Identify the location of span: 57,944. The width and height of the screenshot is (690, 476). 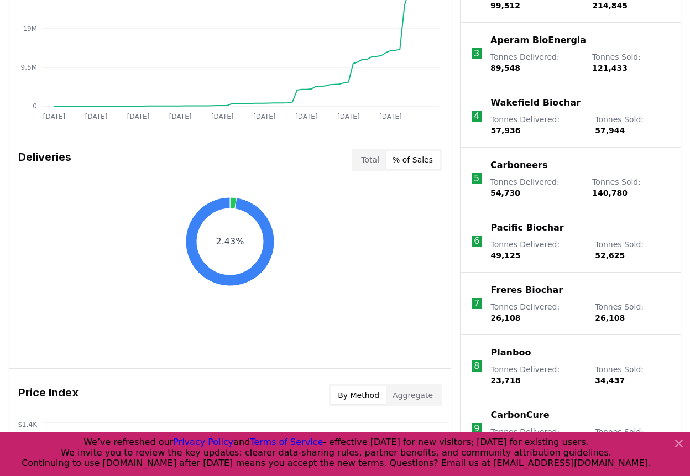
(610, 131).